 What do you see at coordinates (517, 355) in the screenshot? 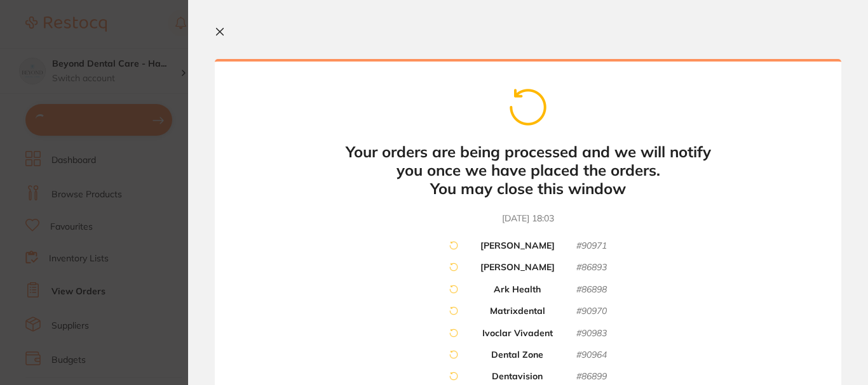
I see `b: Dental Zone` at bounding box center [517, 355].